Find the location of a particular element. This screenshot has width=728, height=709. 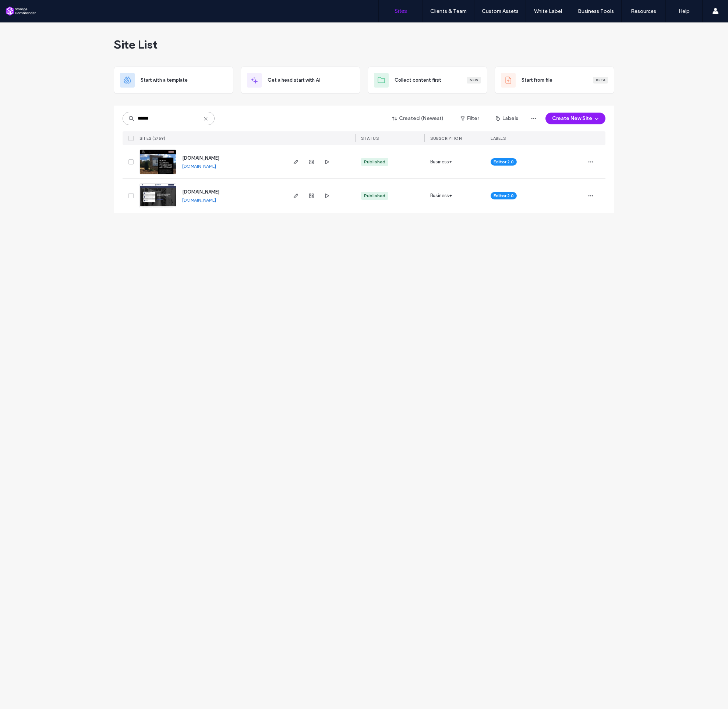

button: Create New Site is located at coordinates (575, 118).